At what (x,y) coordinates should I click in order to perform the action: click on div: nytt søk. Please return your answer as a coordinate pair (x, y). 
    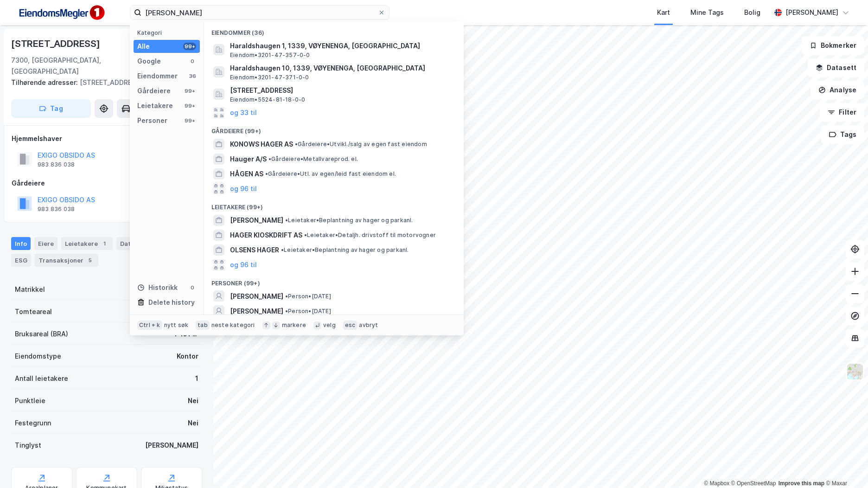
    Looking at the image, I should click on (176, 326).